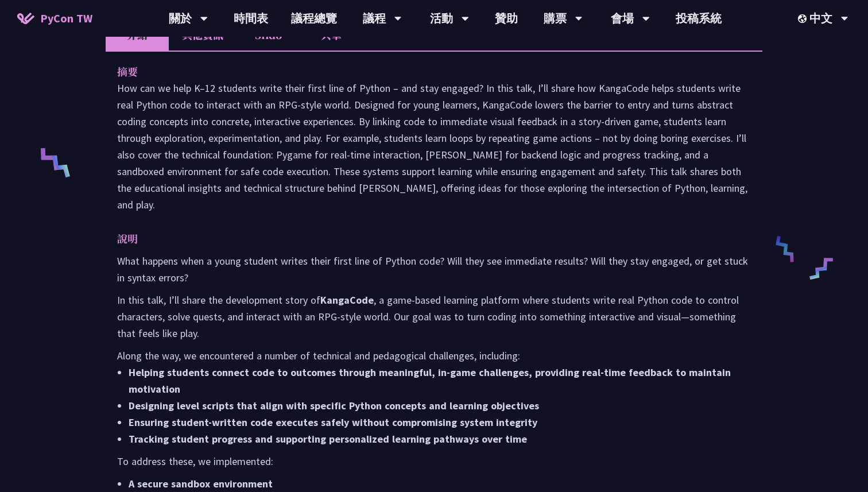 Image resolution: width=868 pixels, height=492 pixels. Describe the element at coordinates (66, 19) in the screenshot. I see `span: PyCon TW` at that location.